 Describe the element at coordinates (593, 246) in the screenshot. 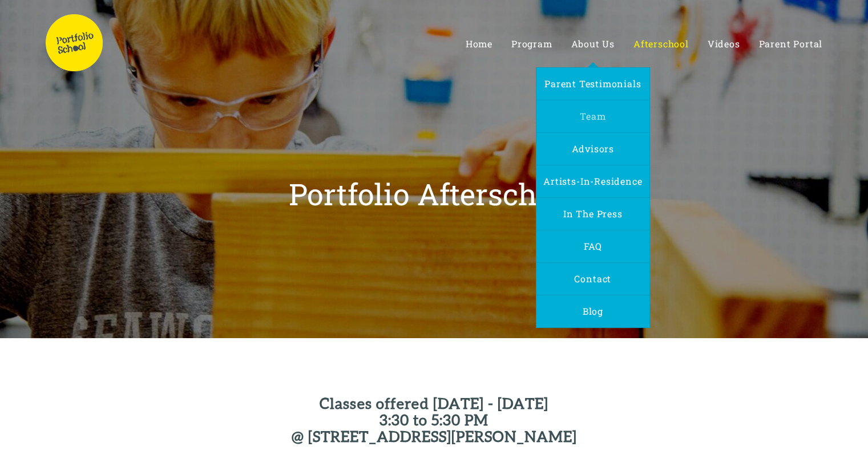

I see `a: FAQ` at that location.